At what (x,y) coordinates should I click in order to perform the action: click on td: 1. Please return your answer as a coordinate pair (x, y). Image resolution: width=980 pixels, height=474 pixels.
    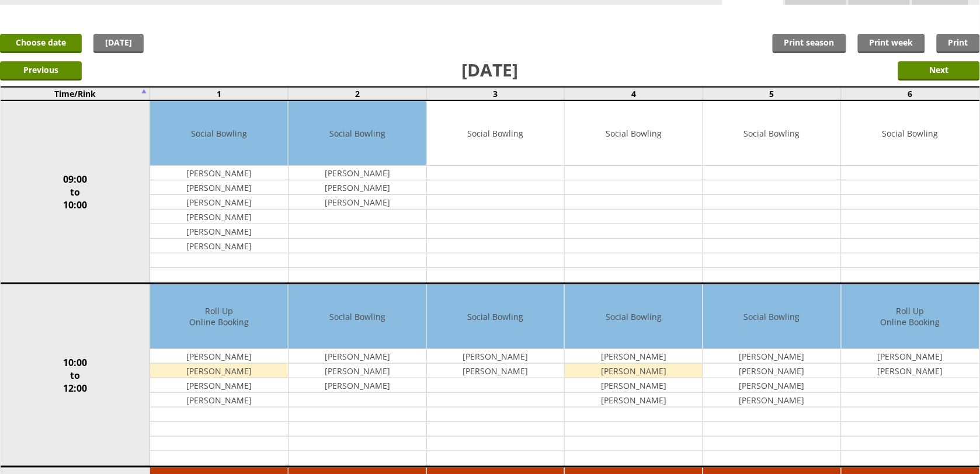
    Looking at the image, I should click on (219, 93).